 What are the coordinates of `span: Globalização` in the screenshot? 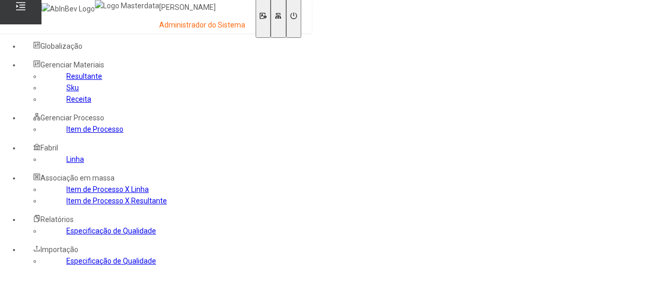 It's located at (61, 46).